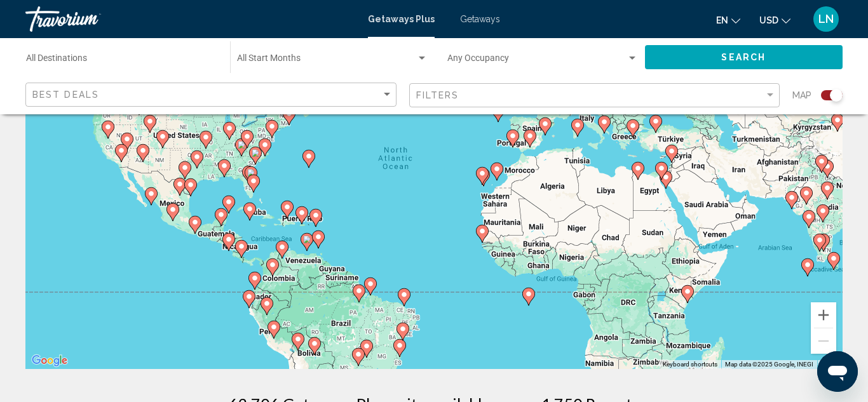 This screenshot has height=402, width=868. I want to click on a: Travorium, so click(190, 19).